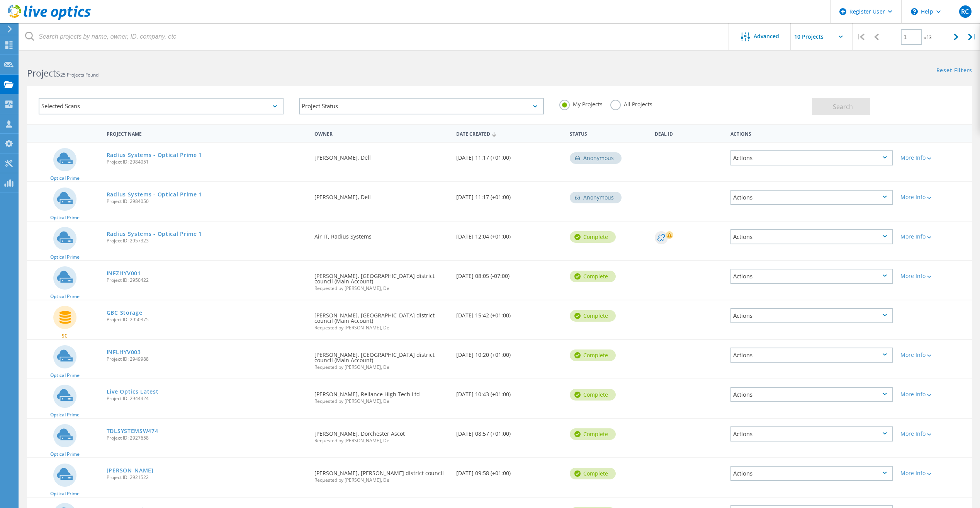 This screenshot has width=980, height=508. Describe the element at coordinates (133, 392) in the screenshot. I see `a: Live Optics Latest` at that location.